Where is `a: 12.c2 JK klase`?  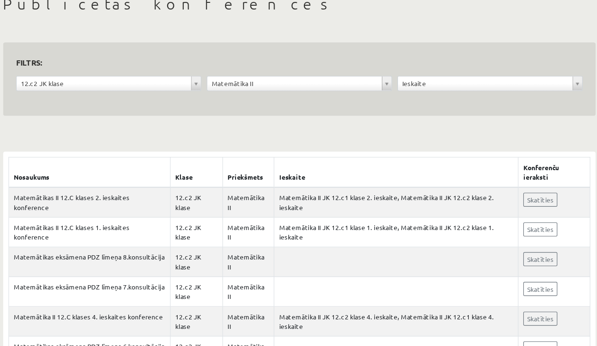
a: 12.c2 JK klase is located at coordinates (150, 115).